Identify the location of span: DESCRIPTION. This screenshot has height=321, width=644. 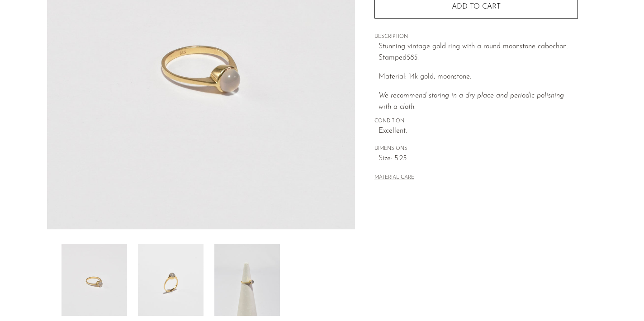
(476, 37).